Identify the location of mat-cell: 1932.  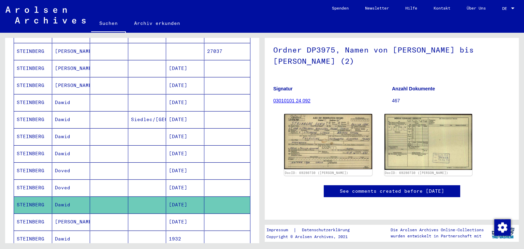
(185, 239).